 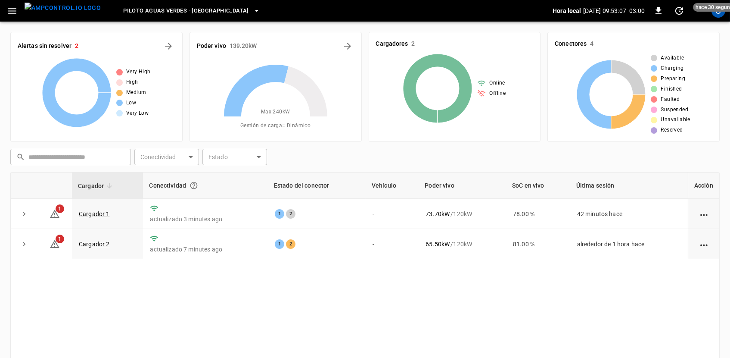 I want to click on span: Reserved, so click(x=672, y=130).